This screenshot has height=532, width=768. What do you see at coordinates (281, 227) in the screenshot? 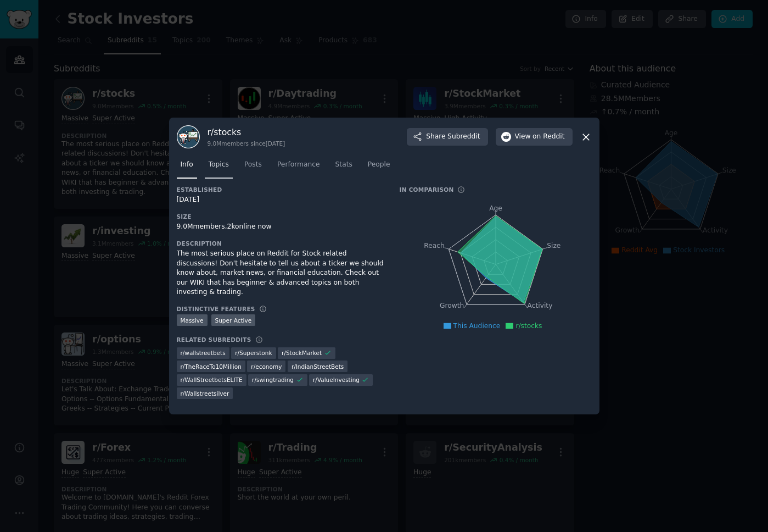
I see `div: 9.0M members, 2k online now` at bounding box center [281, 227].